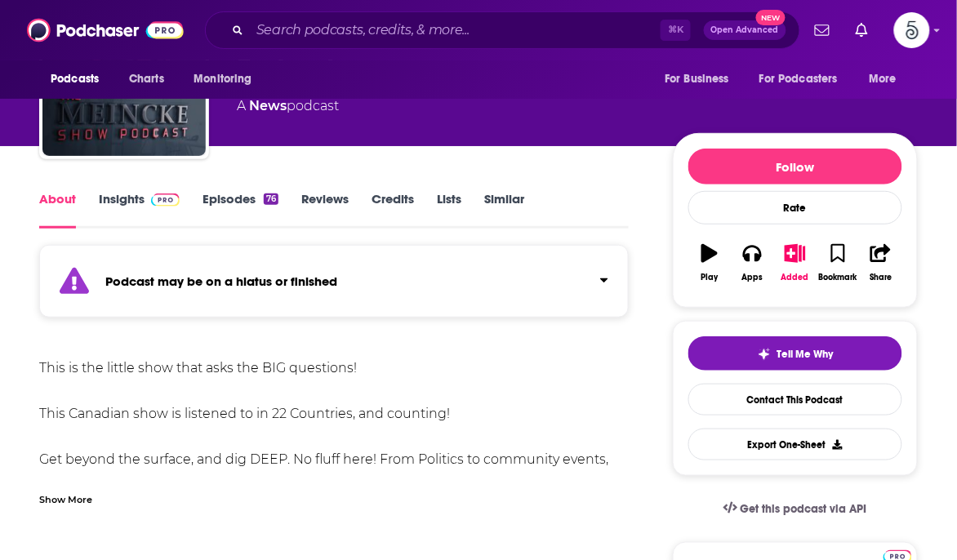 Image resolution: width=957 pixels, height=560 pixels. What do you see at coordinates (796, 166) in the screenshot?
I see `button: Follow` at bounding box center [796, 166].